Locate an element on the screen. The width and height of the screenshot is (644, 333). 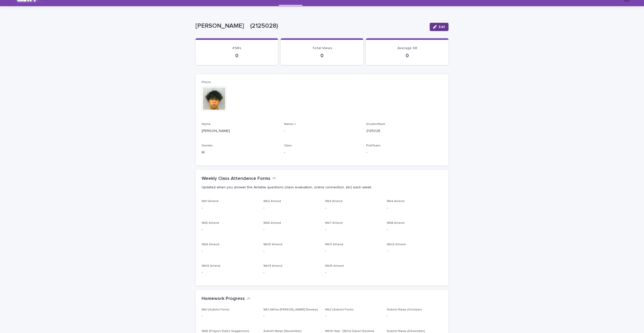
button: Edit is located at coordinates (439, 27).